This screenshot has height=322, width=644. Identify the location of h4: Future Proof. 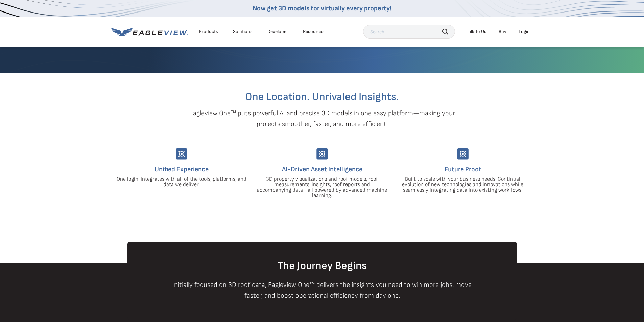
(463, 170).